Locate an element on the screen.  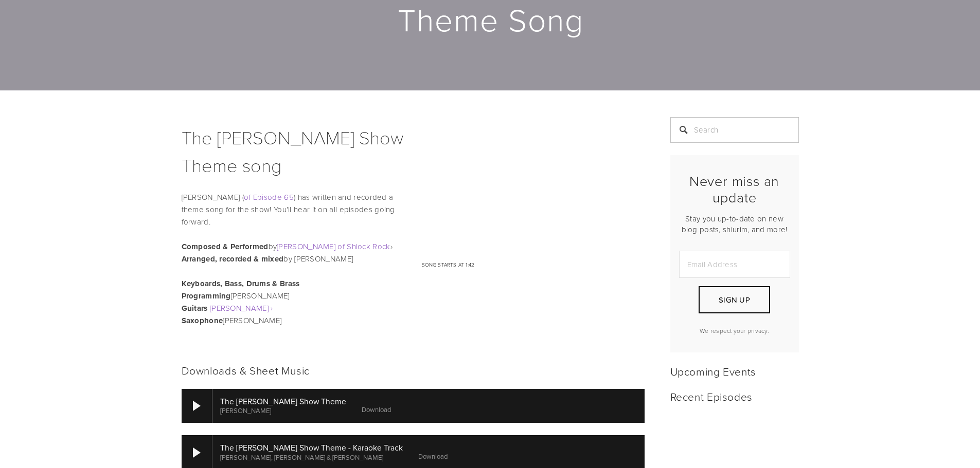
h2: Never miss an update is located at coordinates (735, 189).